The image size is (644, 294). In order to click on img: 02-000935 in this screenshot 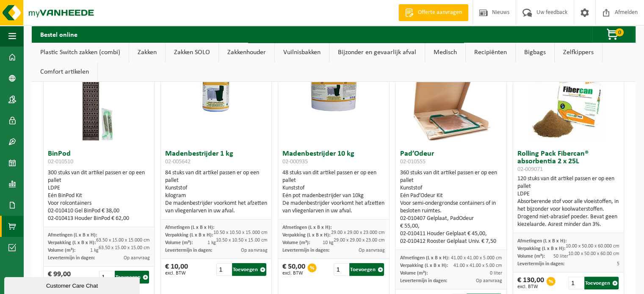, I will do `click(333, 89)`.